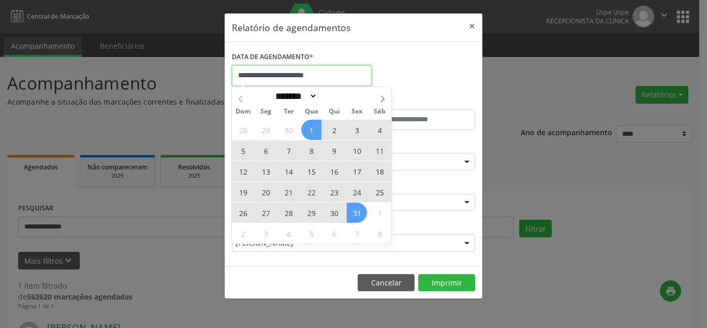  What do you see at coordinates (357, 111) in the screenshot?
I see `span: Sex` at bounding box center [357, 111].